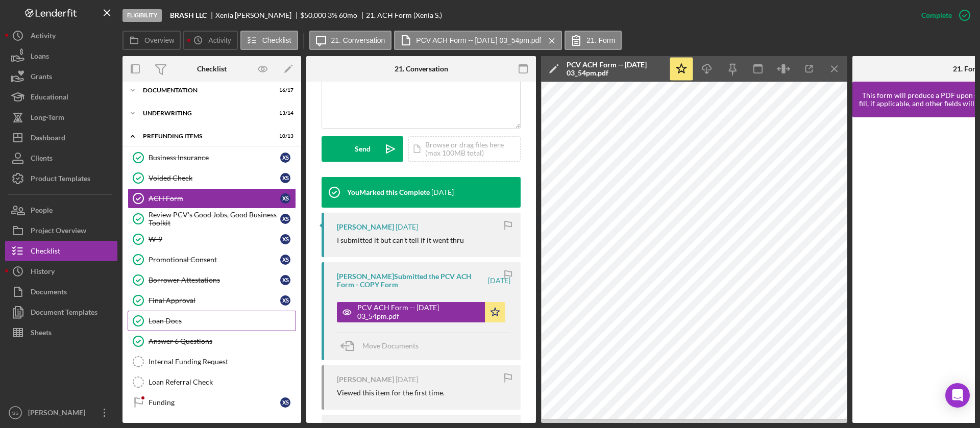 The height and width of the screenshot is (428, 980). What do you see at coordinates (61, 179) in the screenshot?
I see `button: Product Templates` at bounding box center [61, 179].